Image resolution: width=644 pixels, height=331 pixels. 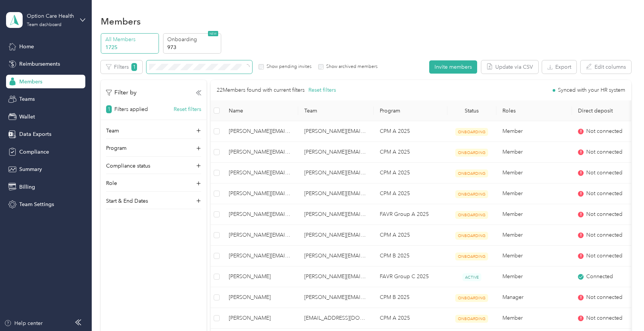 What do you see at coordinates (453, 67) in the screenshot?
I see `button: Invite members` at bounding box center [453, 67].